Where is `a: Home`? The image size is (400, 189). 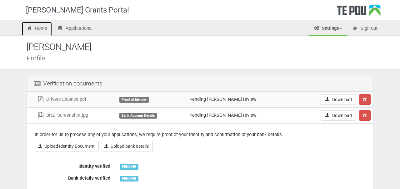 a: Home is located at coordinates (37, 29).